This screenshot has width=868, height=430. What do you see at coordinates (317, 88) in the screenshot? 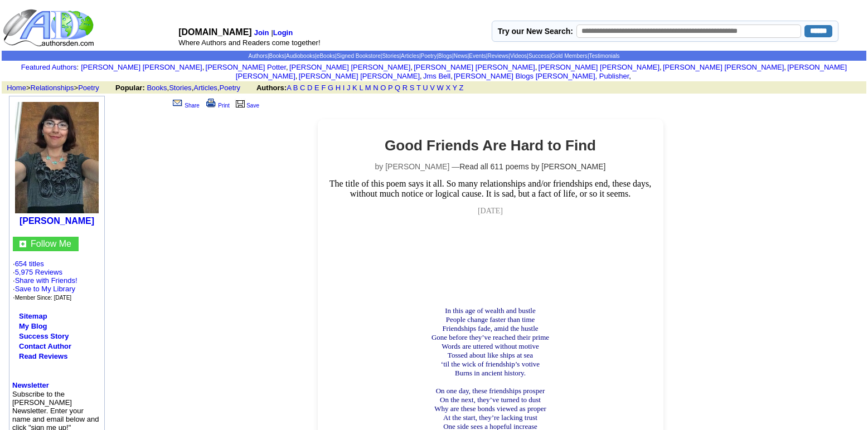
I see `a: E` at bounding box center [317, 88].